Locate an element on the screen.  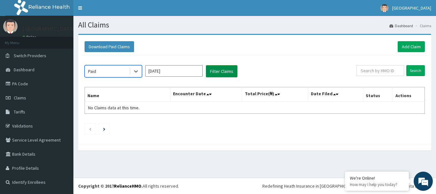
div: We're Online! is located at coordinates (377, 178).